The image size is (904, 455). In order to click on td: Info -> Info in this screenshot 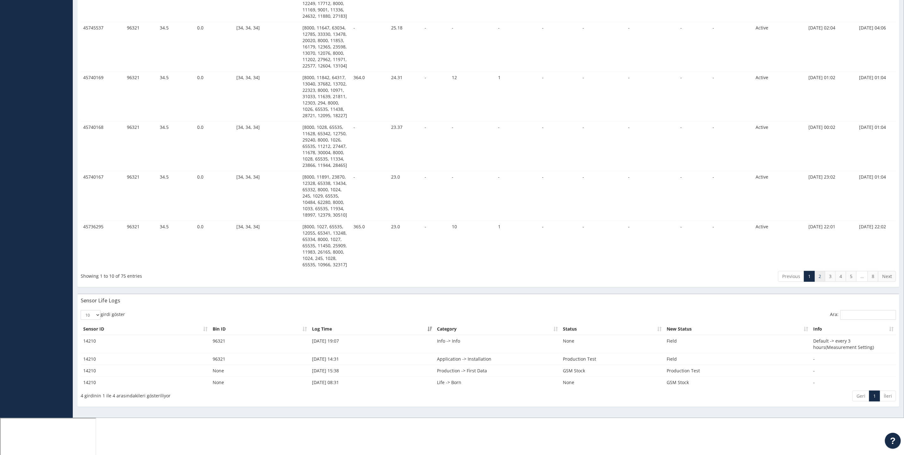, I will do `click(498, 344)`.